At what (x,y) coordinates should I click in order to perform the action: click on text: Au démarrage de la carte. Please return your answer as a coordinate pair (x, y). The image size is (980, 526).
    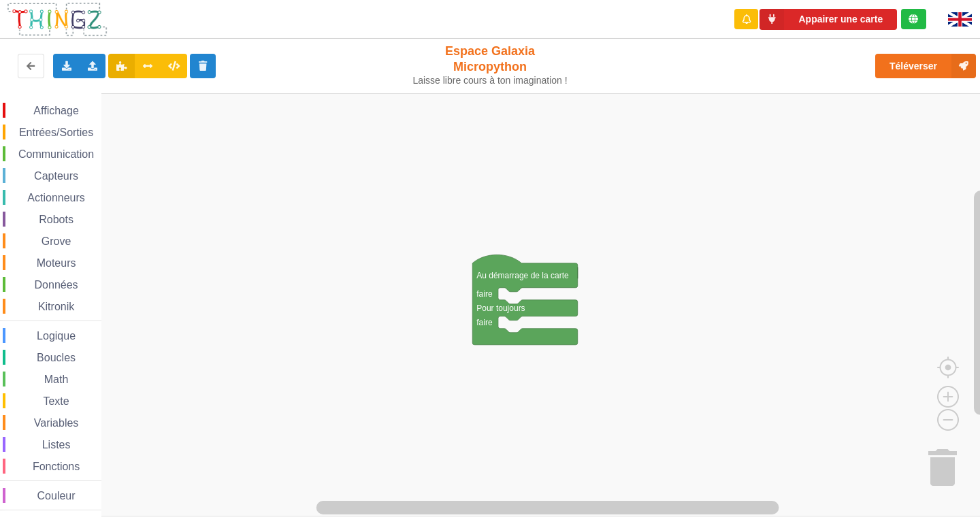
    Looking at the image, I should click on (522, 275).